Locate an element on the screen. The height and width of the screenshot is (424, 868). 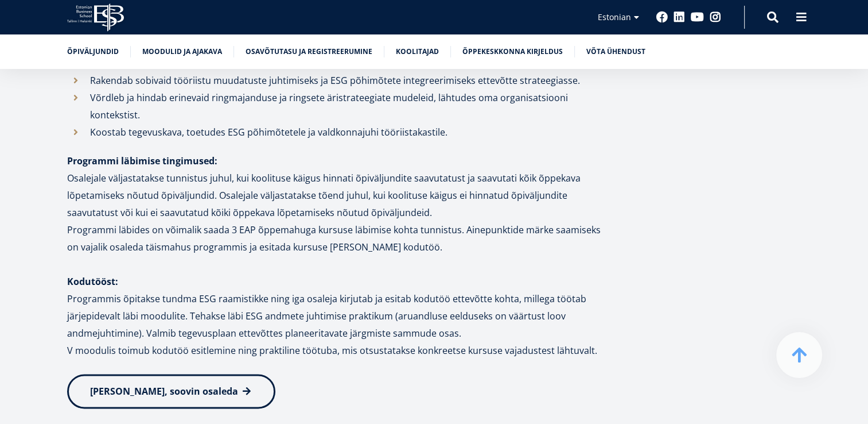
p: Osalejale väljastatakse tunnistus juhul, kui koolituse käigus hinnati õpiväljundite saavutatust j... is located at coordinates (340, 212).